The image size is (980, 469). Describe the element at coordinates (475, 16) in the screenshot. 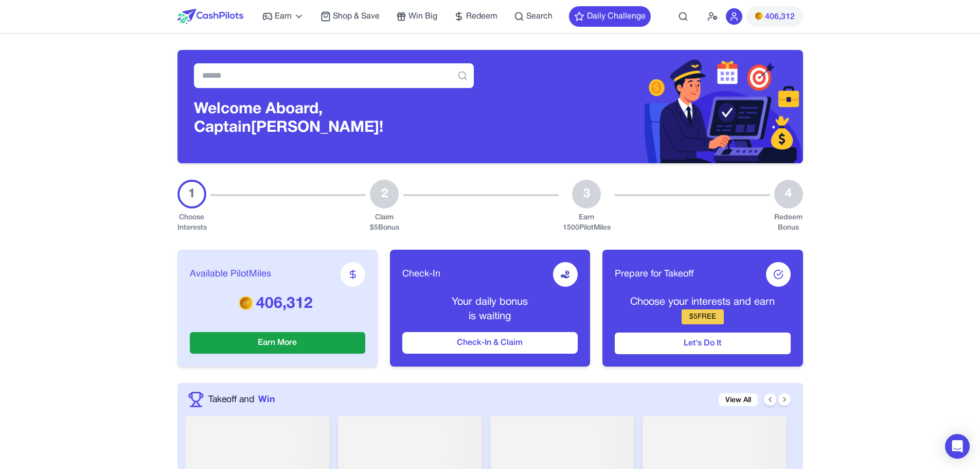

I see `a: Redeem` at that location.